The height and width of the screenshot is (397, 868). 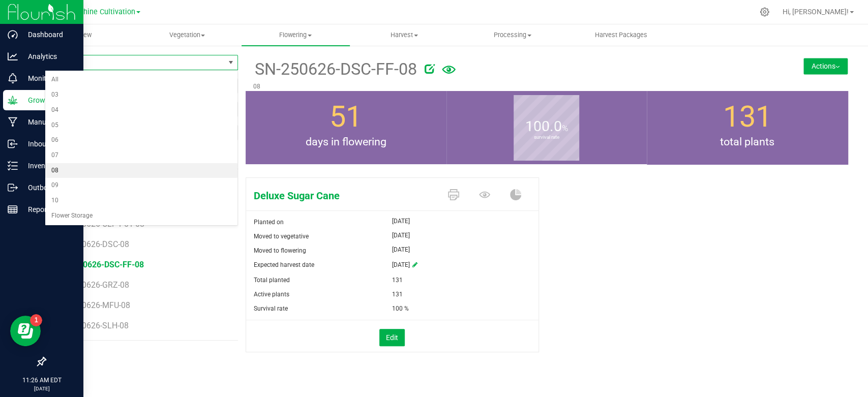 What do you see at coordinates (94, 325) in the screenshot?
I see `span: SN-250626-SLH-08` at bounding box center [94, 325].